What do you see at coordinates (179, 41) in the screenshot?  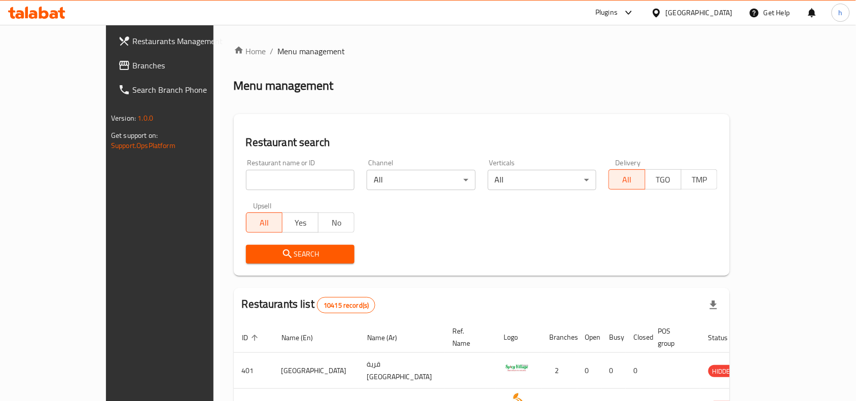 I see `a: Restaurants Management` at bounding box center [179, 41].